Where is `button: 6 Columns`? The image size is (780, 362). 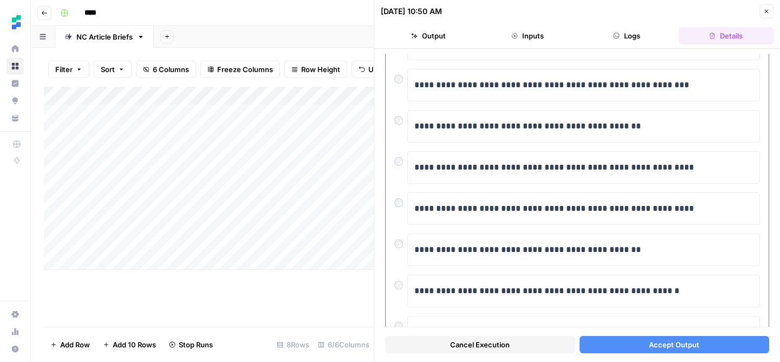 button: 6 Columns is located at coordinates (166, 69).